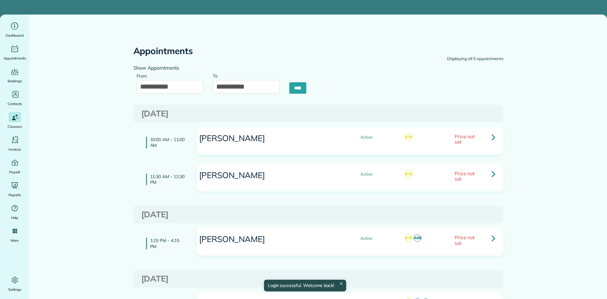  Describe the element at coordinates (305, 285) in the screenshot. I see `div: Login successful. Welcome back!` at that location.